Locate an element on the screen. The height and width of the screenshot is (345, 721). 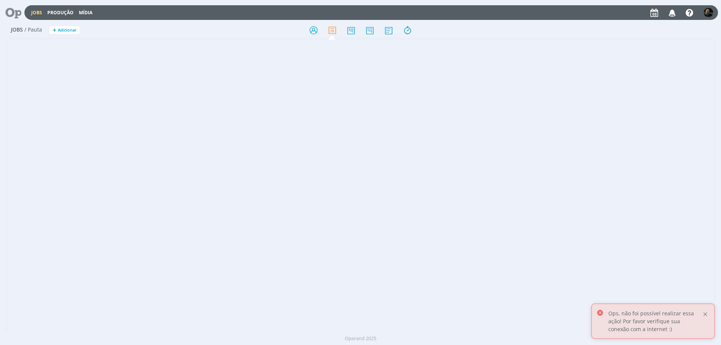
a: Mídia is located at coordinates (86, 12).